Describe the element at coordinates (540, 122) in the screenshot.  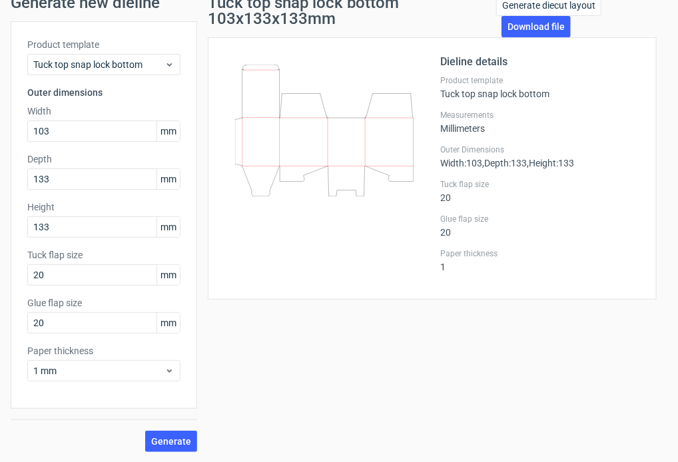
I see `div: Millimeters` at that location.